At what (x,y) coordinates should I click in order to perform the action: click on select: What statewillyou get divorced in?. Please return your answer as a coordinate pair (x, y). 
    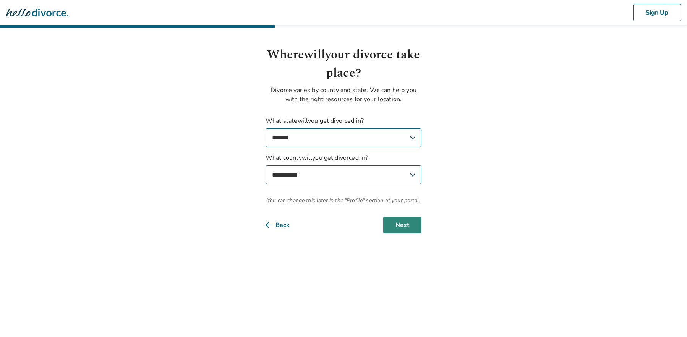
    Looking at the image, I should click on (343, 137).